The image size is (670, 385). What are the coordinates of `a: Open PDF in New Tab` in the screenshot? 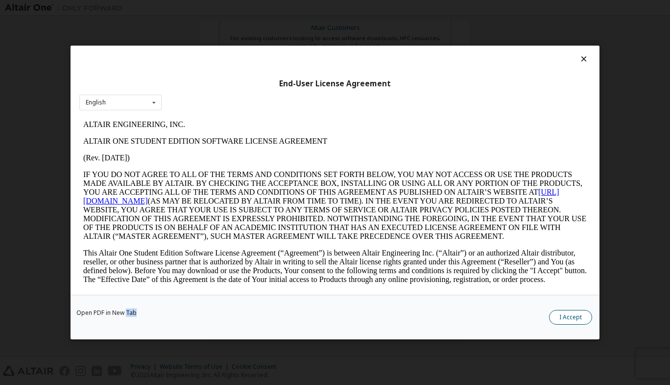 It's located at (106, 313).